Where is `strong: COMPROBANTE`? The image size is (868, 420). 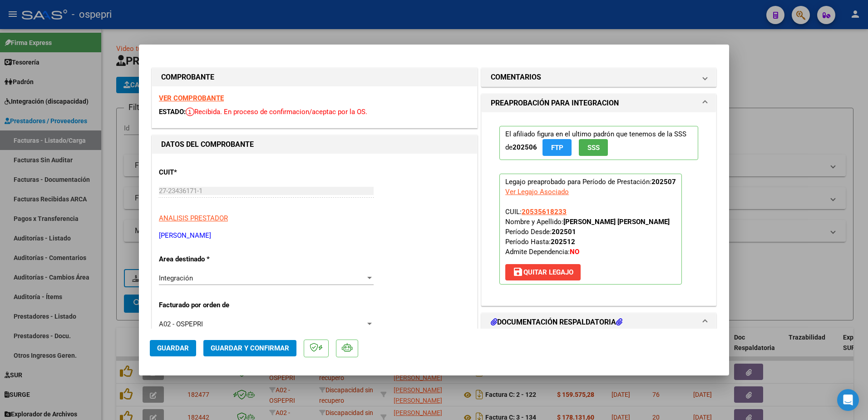
strong: COMPROBANTE is located at coordinates (187, 77).